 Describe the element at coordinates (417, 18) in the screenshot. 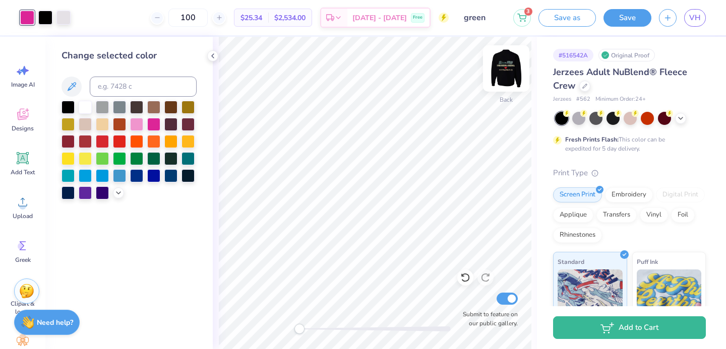

I see `span: Free` at that location.